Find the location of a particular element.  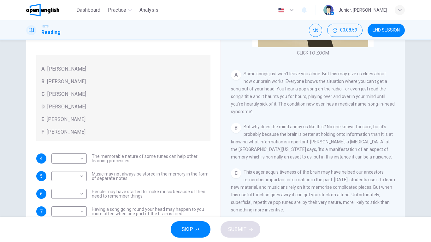

span: SKIP is located at coordinates (187, 230).